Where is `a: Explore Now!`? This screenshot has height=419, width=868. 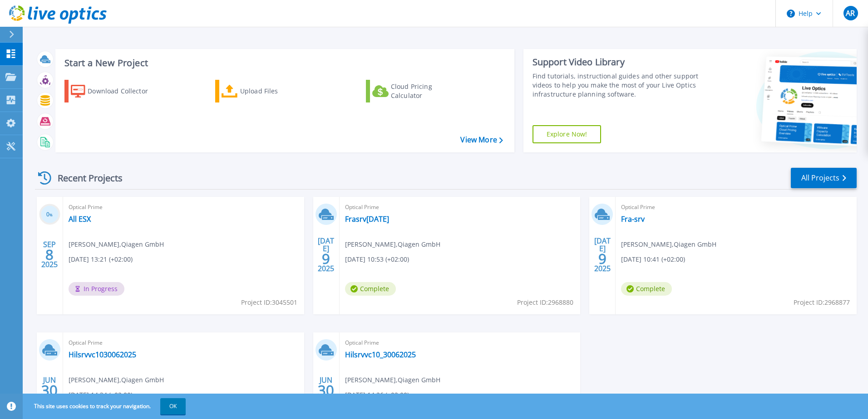
a: Explore Now! is located at coordinates (567, 134).